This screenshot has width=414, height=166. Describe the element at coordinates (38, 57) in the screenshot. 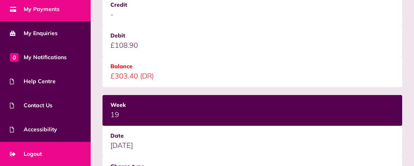

I see `span: My Notifications` at that location.